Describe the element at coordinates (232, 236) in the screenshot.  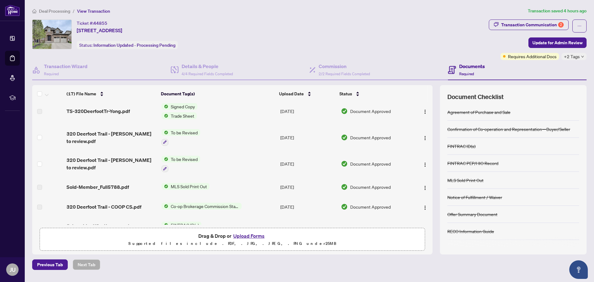
I see `span: Drag & Drop or` at that location.